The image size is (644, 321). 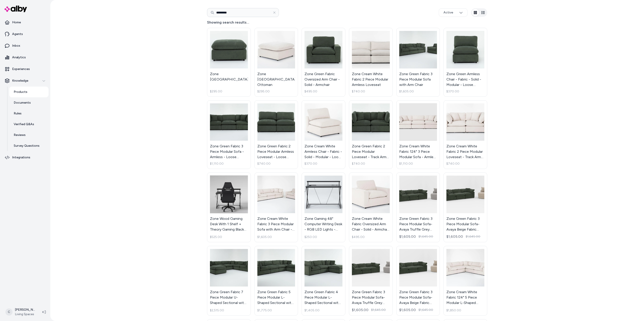 What do you see at coordinates (16, 22) in the screenshot?
I see `p: Home` at bounding box center [16, 22].